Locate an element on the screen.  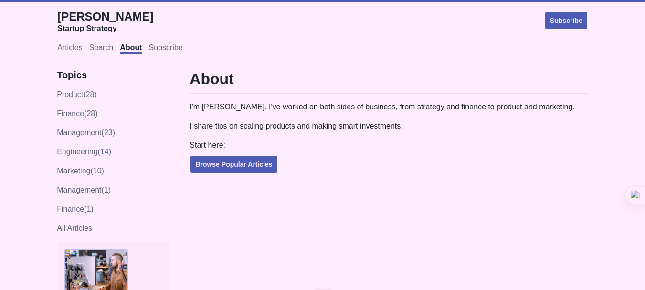
a: product(28) is located at coordinates (77, 94).